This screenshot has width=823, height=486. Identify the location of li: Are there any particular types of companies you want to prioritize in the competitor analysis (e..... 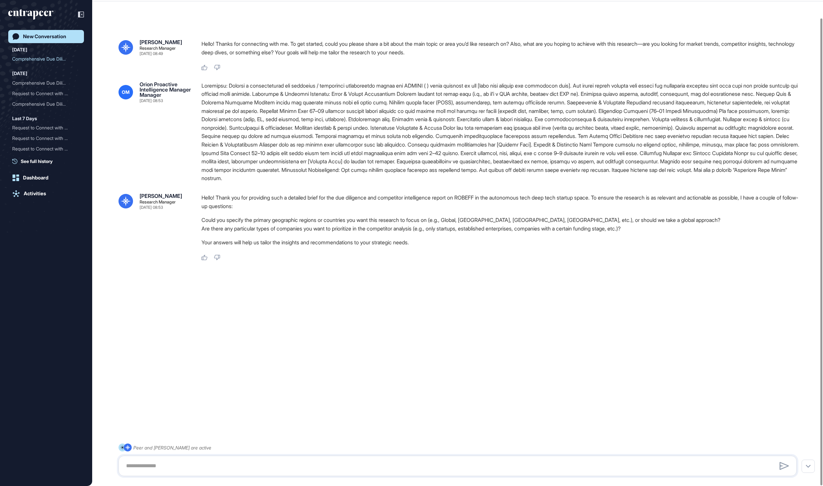
(501, 228).